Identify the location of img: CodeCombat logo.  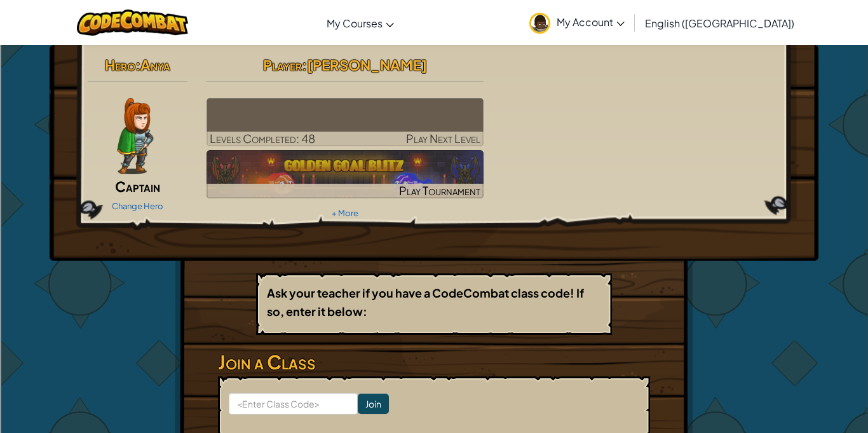
(132, 22).